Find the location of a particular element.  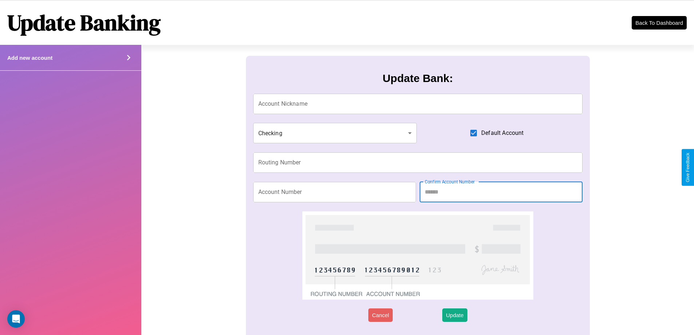

h3: Update Bank: is located at coordinates (417, 78).